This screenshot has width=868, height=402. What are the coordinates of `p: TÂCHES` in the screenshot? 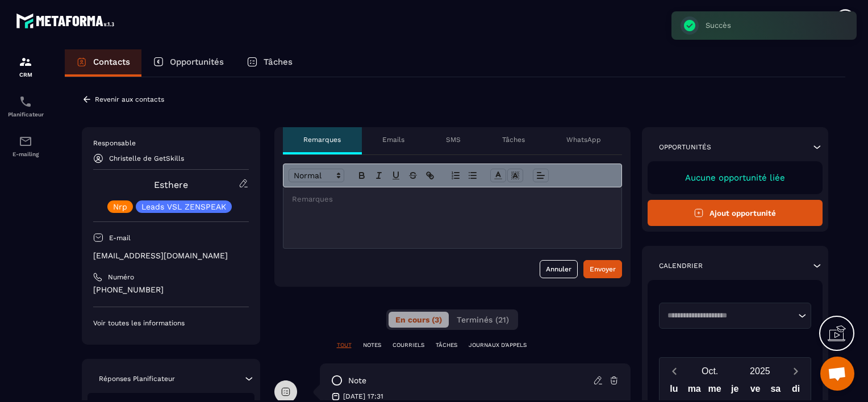 It's located at (447, 345).